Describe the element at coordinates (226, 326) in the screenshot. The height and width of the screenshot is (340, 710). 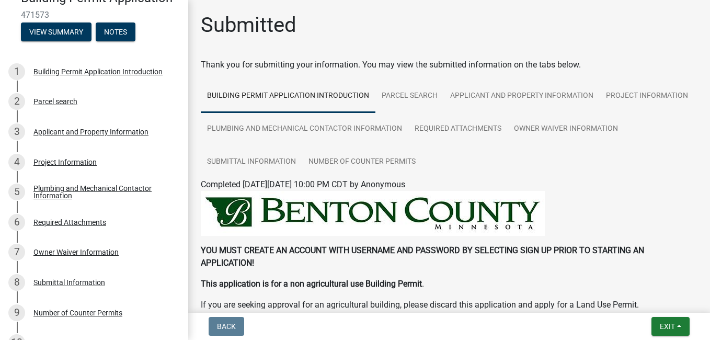
I see `span: Back` at that location.